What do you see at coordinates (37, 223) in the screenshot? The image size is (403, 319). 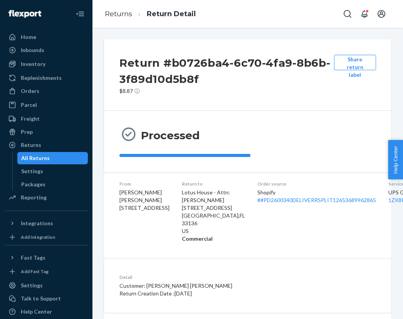 I see `div: Integrations` at bounding box center [37, 223].